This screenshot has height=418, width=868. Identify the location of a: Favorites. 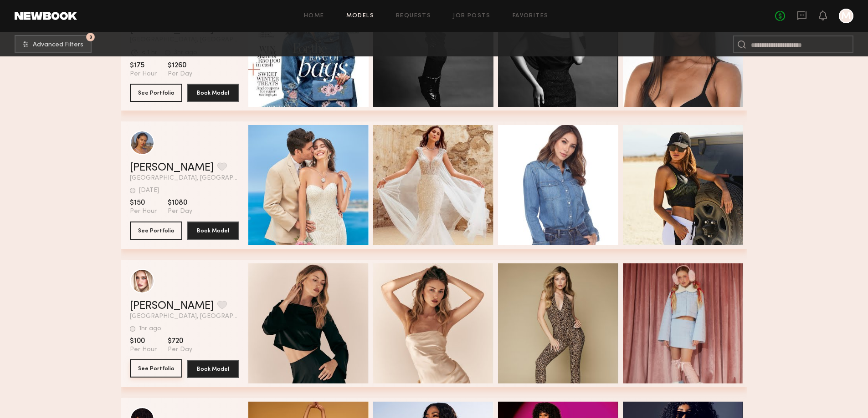
(530, 16).